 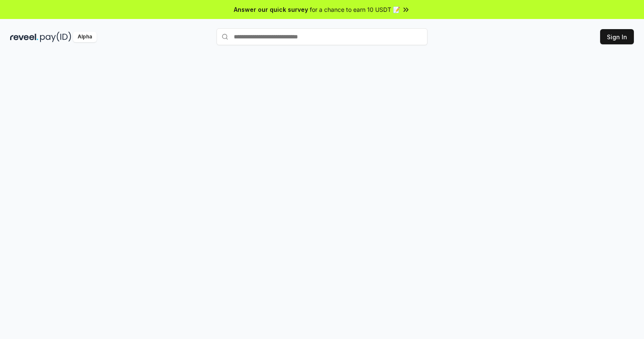 I want to click on img: reveel_dark, so click(x=24, y=37).